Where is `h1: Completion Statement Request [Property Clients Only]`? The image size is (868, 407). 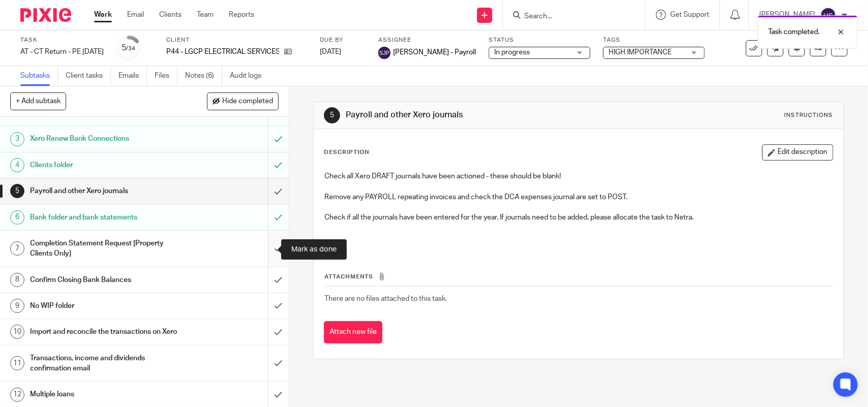 h1: Completion Statement Request [Property Clients Only] is located at coordinates (105, 248).